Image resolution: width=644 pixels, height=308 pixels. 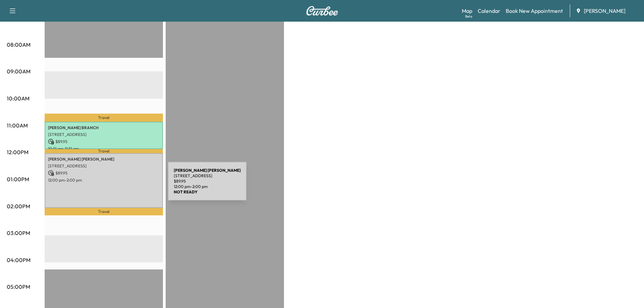 I want to click on p: 03:00PM, so click(x=18, y=233).